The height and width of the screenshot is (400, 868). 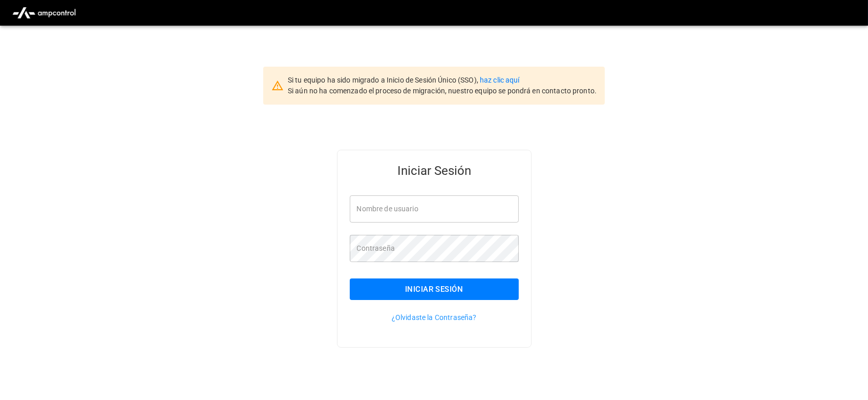 I want to click on p: ¿Olvidaste la Contraseña?, so click(x=434, y=317).